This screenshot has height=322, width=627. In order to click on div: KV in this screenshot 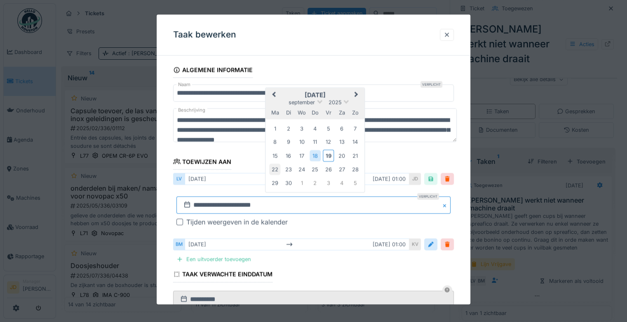, I will do `click(415, 245)`.